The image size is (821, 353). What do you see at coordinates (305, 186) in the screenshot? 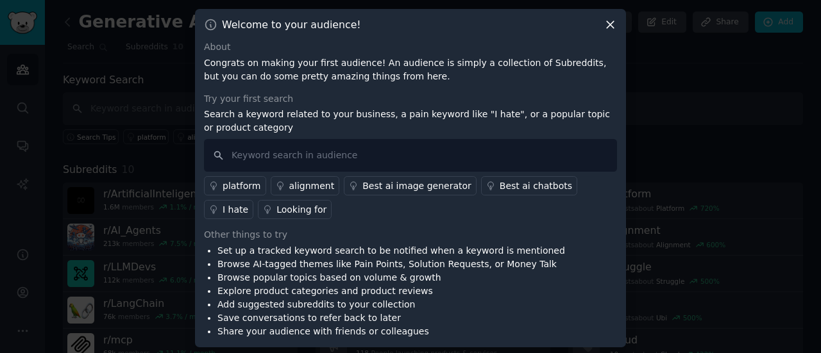
I see `a: alignment` at bounding box center [305, 186].